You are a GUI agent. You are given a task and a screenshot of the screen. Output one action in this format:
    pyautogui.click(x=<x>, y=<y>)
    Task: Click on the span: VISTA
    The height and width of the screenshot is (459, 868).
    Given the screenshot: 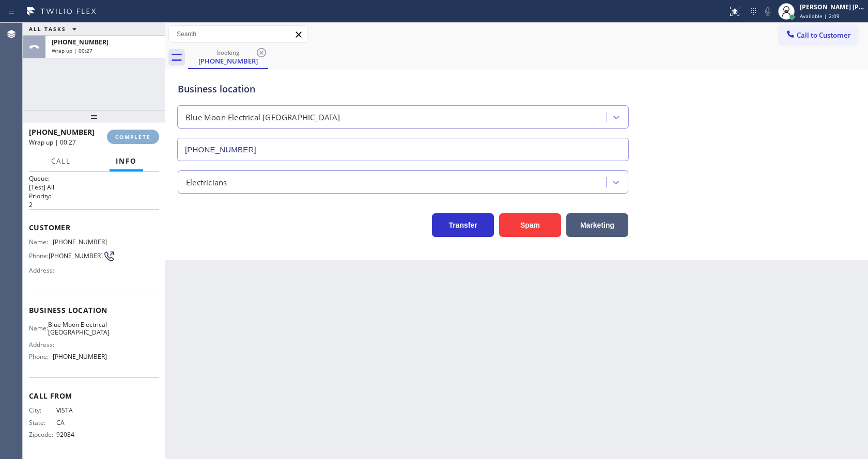 What is the action you would take?
    pyautogui.click(x=82, y=410)
    